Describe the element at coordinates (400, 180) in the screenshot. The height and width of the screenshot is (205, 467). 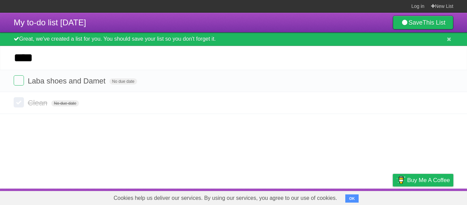
I see `img: Buy me a coffee` at that location.